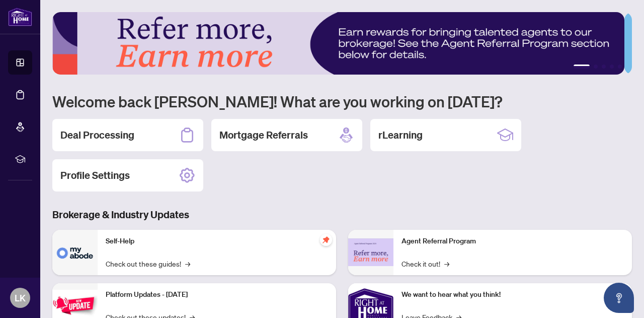 This screenshot has width=644, height=318. What do you see at coordinates (97, 135) in the screenshot?
I see `h2: Deal Processing` at bounding box center [97, 135].